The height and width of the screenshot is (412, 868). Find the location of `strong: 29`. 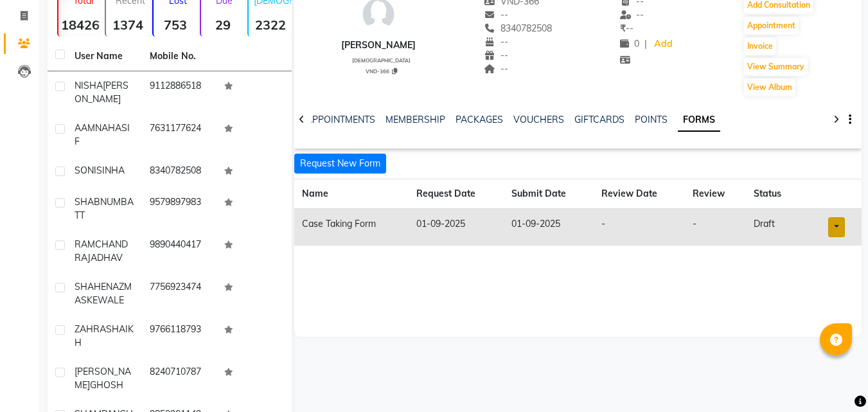

strong: 29 is located at coordinates (223, 25).